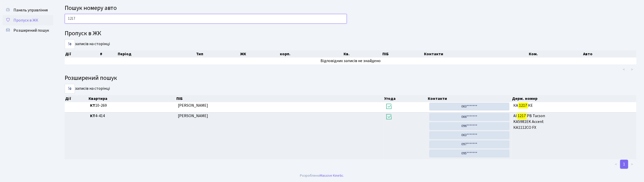 The image size is (644, 182). What do you see at coordinates (132, 99) in the screenshot?
I see `th: Квартира` at bounding box center [132, 99].